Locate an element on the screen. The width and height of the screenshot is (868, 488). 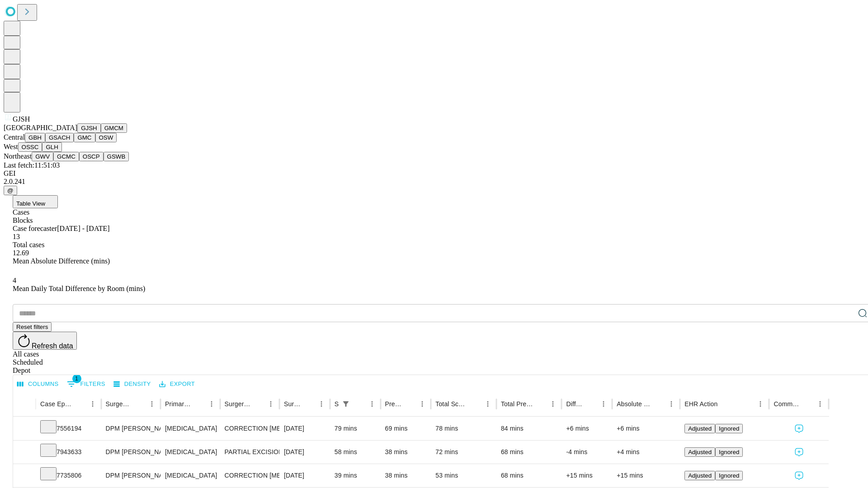
div: Scheduled In Room Duration is located at coordinates (336, 404).